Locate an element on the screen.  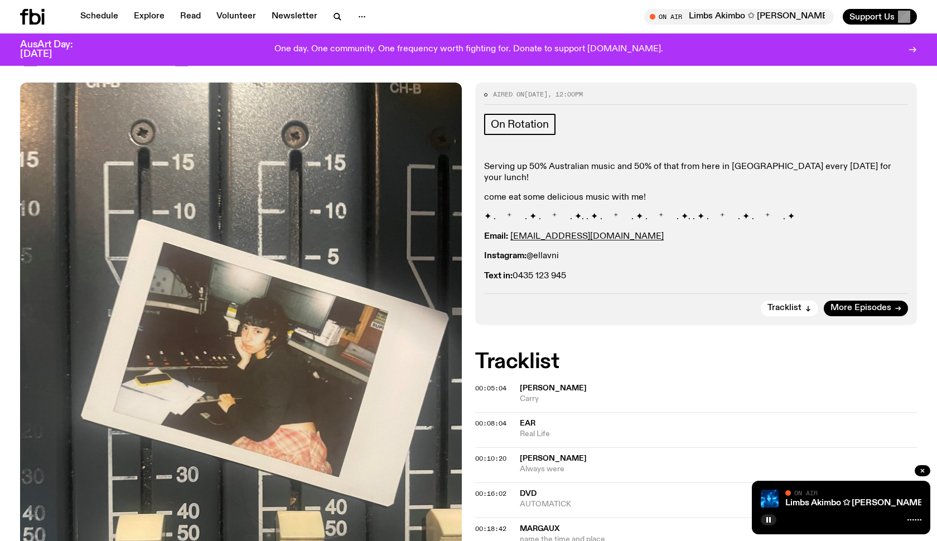
span: Carry is located at coordinates (719, 399).